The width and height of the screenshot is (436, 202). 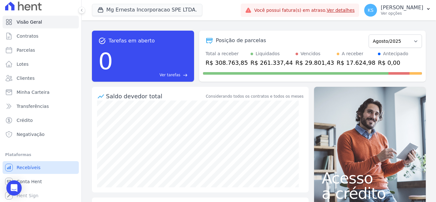 I want to click on span: Ver tarefas, so click(x=170, y=75).